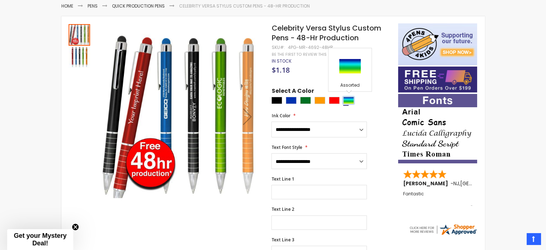 The width and height of the screenshot is (546, 250). What do you see at coordinates (283, 178) in the screenshot?
I see `span: Text Line 1` at bounding box center [283, 178].